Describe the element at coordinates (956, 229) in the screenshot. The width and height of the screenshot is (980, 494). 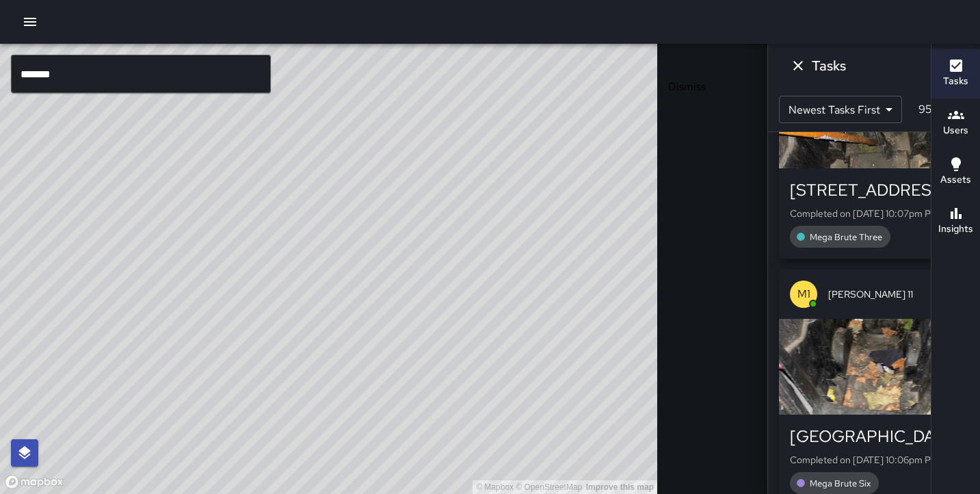
I see `h6: Insights` at that location.